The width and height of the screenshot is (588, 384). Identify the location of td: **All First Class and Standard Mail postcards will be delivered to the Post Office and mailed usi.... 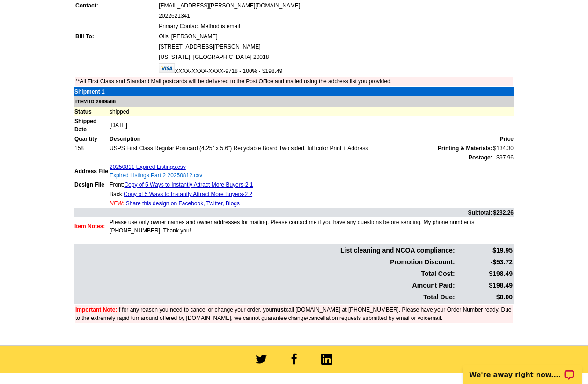
(294, 81).